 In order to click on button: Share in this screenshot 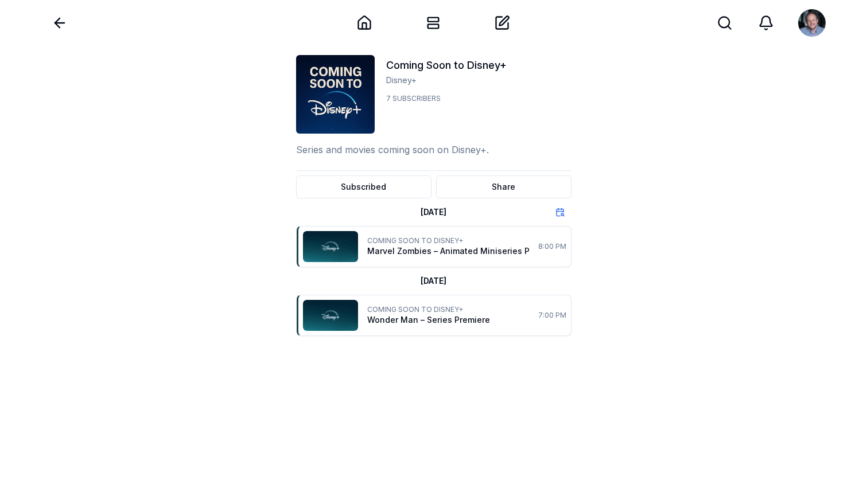, I will do `click(503, 187)`.